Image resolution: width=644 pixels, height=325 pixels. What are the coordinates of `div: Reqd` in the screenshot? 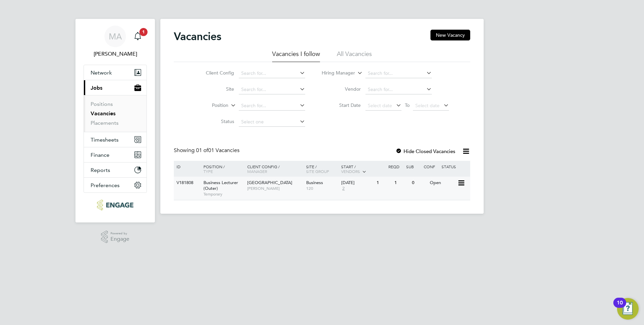 It's located at (395, 166).